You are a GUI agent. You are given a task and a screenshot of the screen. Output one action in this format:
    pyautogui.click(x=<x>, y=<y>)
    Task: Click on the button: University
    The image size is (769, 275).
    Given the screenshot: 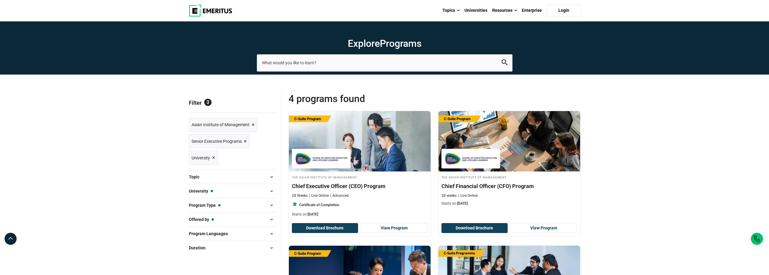 What is the action you would take?
    pyautogui.click(x=232, y=191)
    